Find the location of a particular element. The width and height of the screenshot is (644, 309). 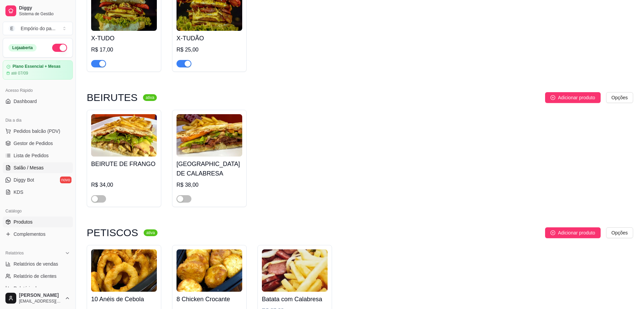

div: Empório do pa ... is located at coordinates (38, 28).